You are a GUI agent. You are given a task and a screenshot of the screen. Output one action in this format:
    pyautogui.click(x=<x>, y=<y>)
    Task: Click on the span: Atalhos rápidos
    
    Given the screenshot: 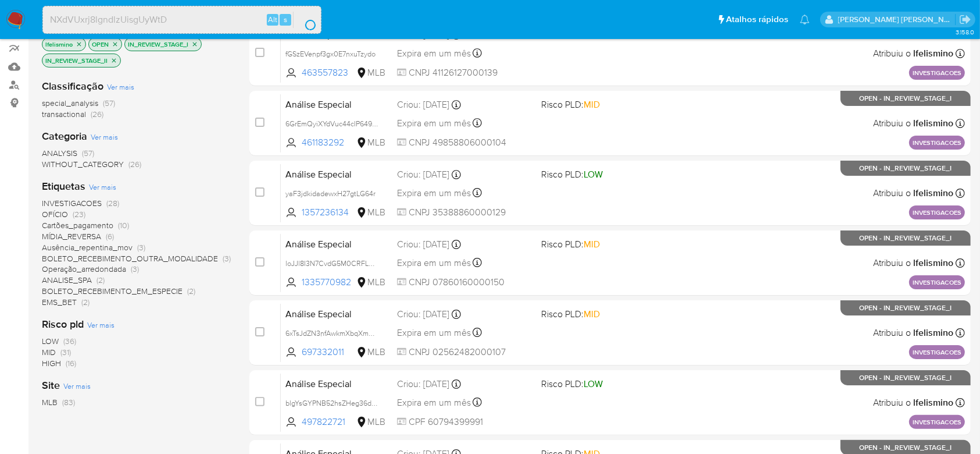 What is the action you would take?
    pyautogui.click(x=757, y=19)
    